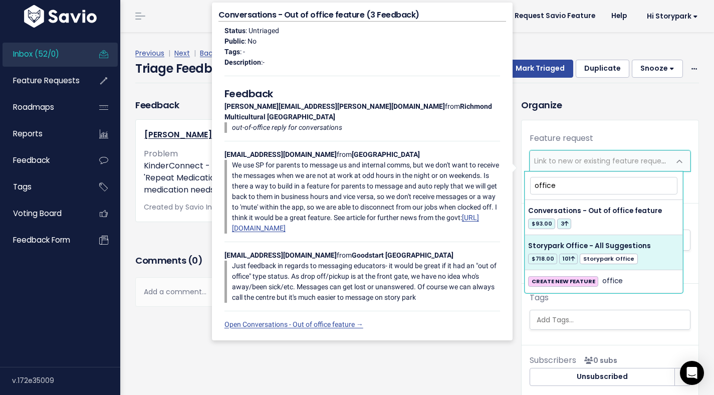  What do you see at coordinates (362, 15) in the screenshot?
I see `h4: Conversations - Out of office feature (3 Feedback)` at bounding box center [362, 15].